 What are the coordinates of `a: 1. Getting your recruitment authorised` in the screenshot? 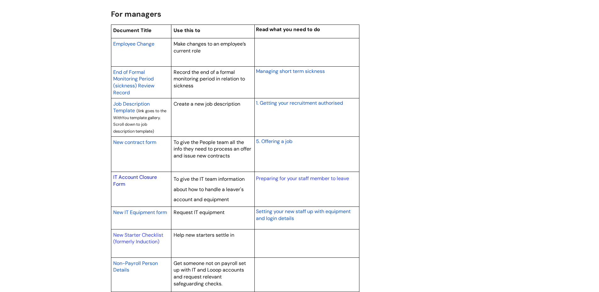 It's located at (299, 103).